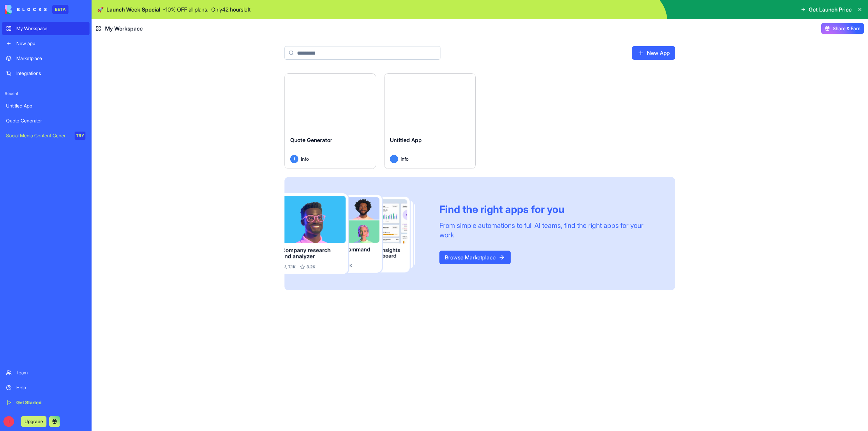  What do you see at coordinates (330, 121) in the screenshot?
I see `a: Quote GeneratorIinfo` at bounding box center [330, 121].